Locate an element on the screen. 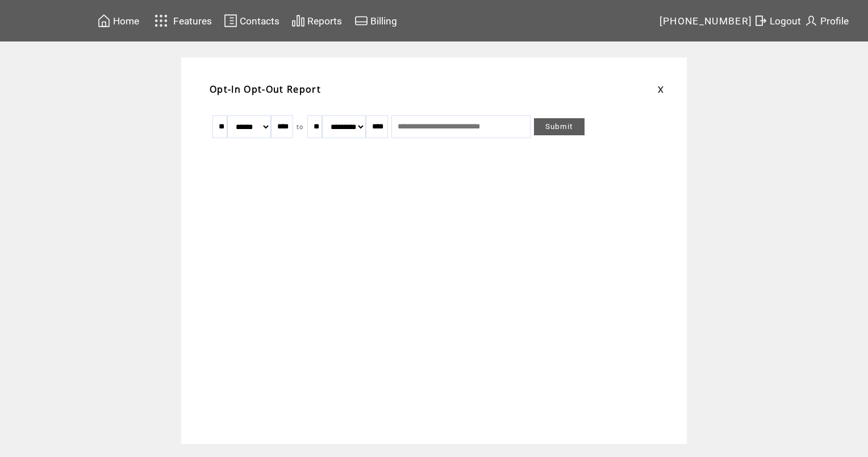 The height and width of the screenshot is (457, 868). a: Profile is located at coordinates (827, 20).